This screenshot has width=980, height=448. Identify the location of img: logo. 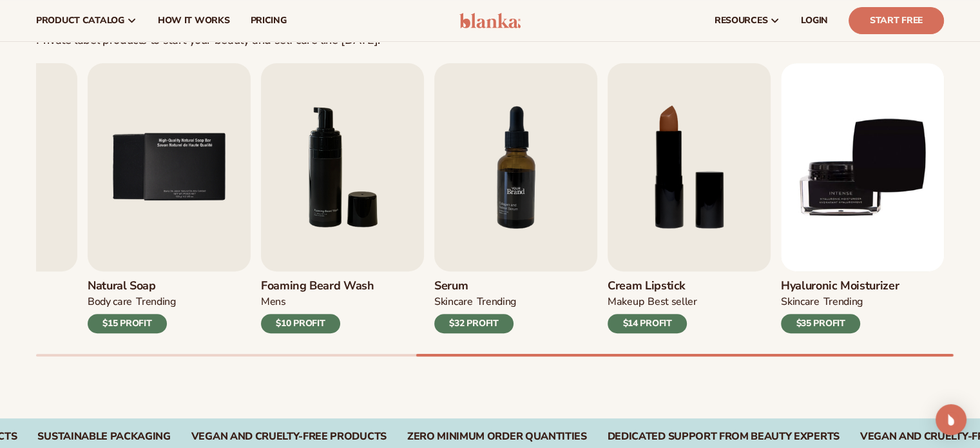
(490, 21).